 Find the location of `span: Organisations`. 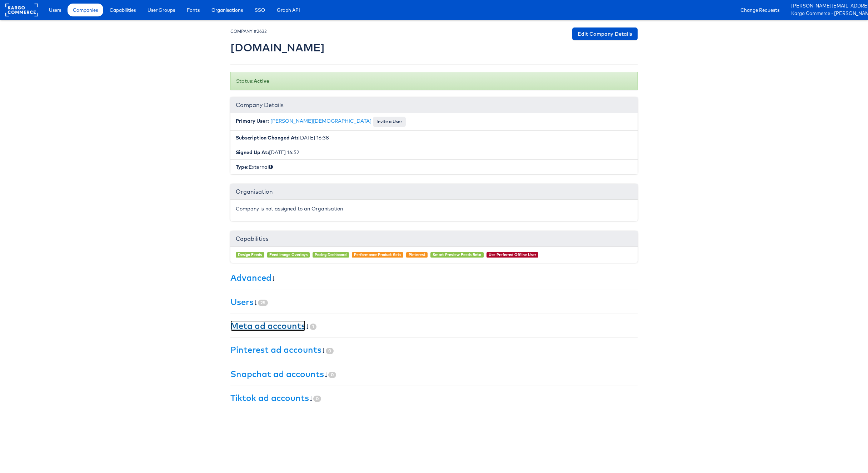

span: Organisations is located at coordinates (227, 10).